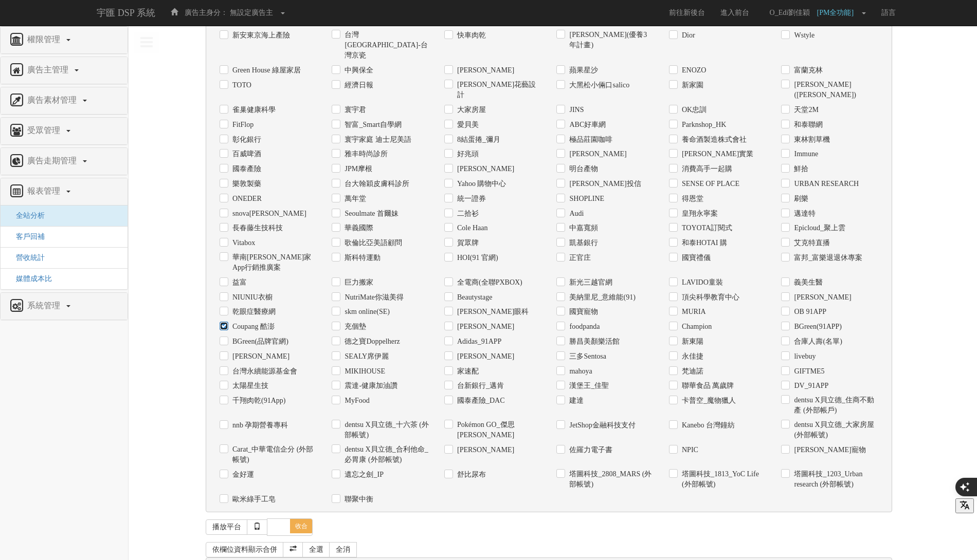 The height and width of the screenshot is (560, 977). I want to click on label: 鮮拾, so click(799, 169).